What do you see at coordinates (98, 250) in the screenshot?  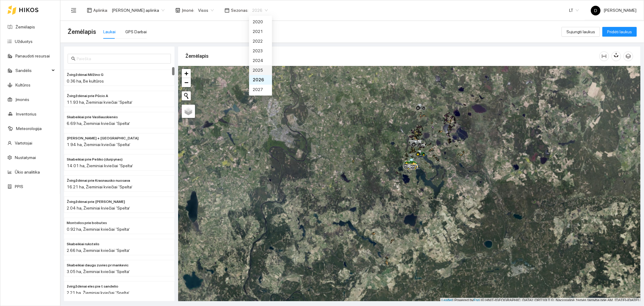 I see `span: 2.66 ha, Žieminiai kviečiai ‘Spelta’` at bounding box center [98, 250].